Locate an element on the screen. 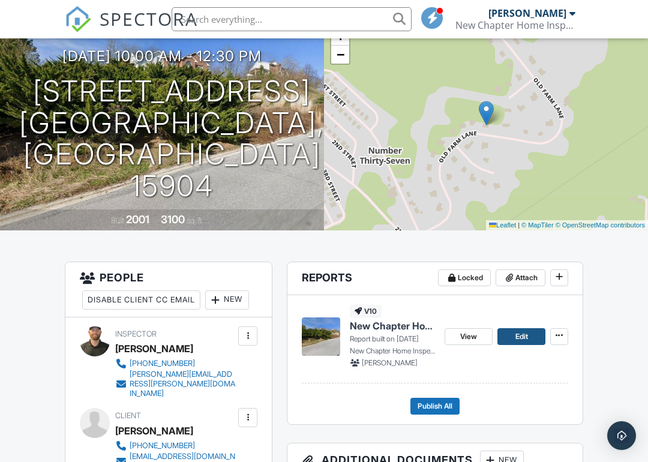  img: The Best Home Inspection Software - Spectora is located at coordinates (78, 19).